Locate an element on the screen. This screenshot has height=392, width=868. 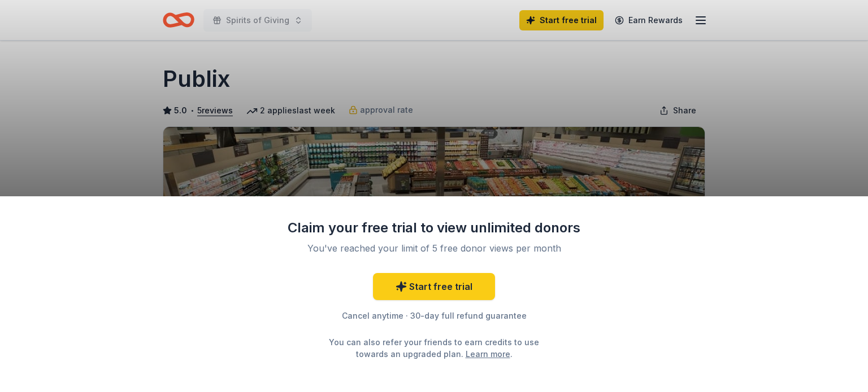
div: Claim your free trial to view unlimited donors is located at coordinates (434, 228).